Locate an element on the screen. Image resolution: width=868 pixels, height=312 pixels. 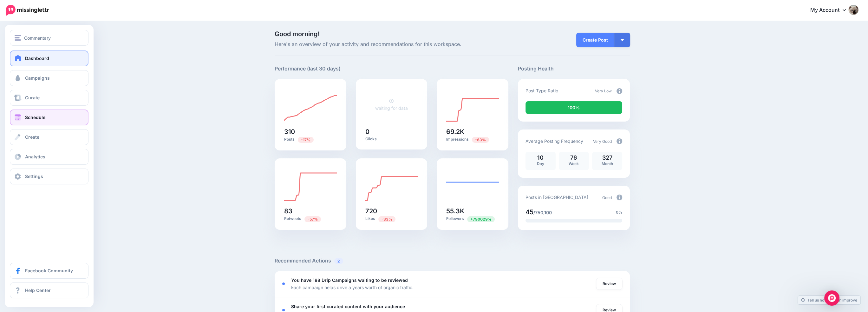
h5: 0 is located at coordinates (392, 132).